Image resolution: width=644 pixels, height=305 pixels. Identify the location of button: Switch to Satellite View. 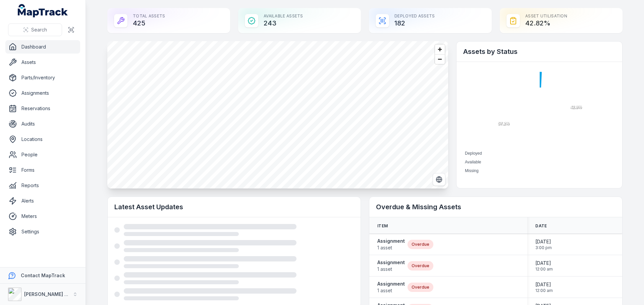
(439, 180).